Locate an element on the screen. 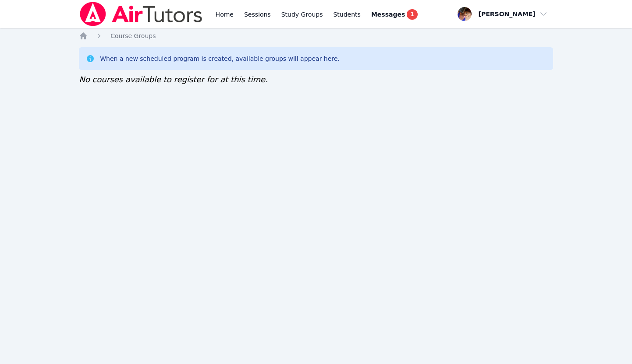 This screenshot has width=632, height=364. nav: Breadcrumb is located at coordinates (316, 36).